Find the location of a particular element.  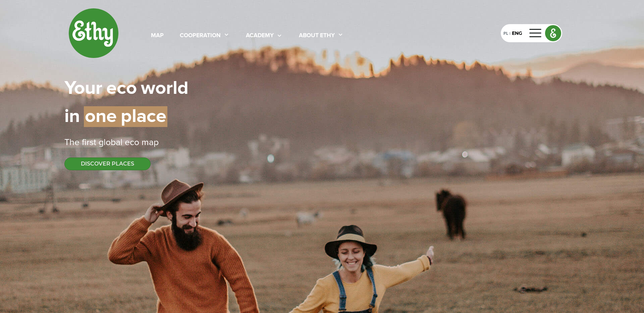

img: logo_e.png is located at coordinates (553, 33).